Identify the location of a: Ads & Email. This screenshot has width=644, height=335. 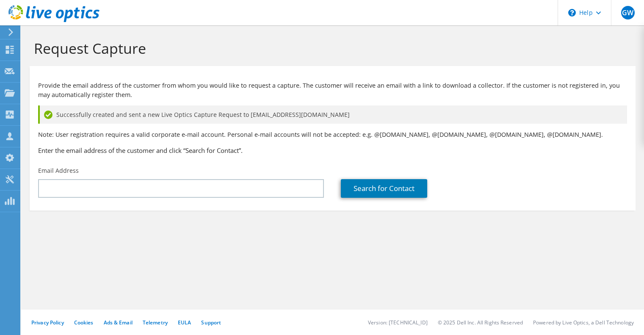
(118, 322).